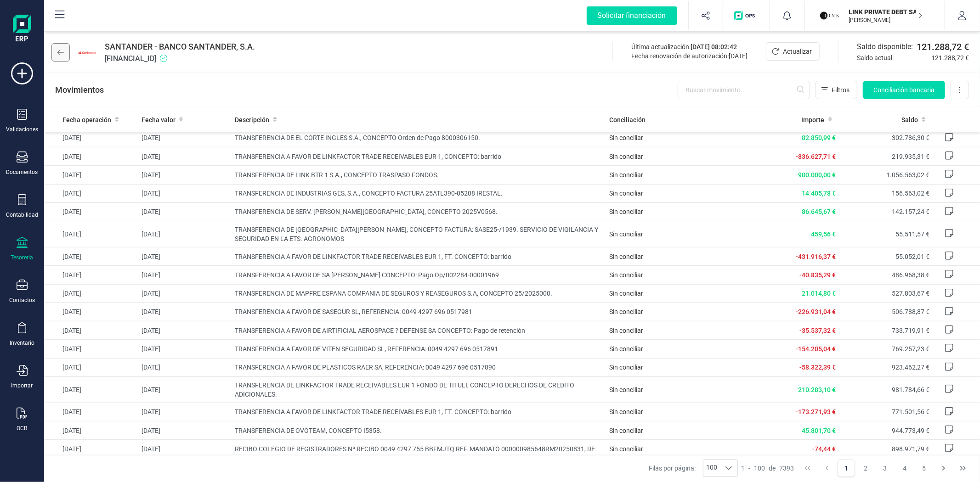  I want to click on span: TRANSFERENCIA DE LINKFACTOR TRADE RECEIVABLES EUR 1 FONDO DE TITULI, CONCEPTO DERECHOS DE CREDITO..., so click(418, 390).